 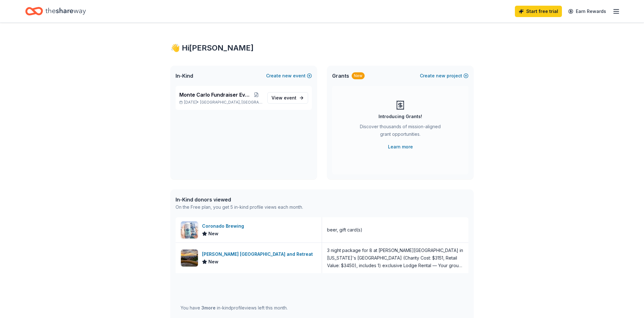 I want to click on span: Grants, so click(x=341, y=75).